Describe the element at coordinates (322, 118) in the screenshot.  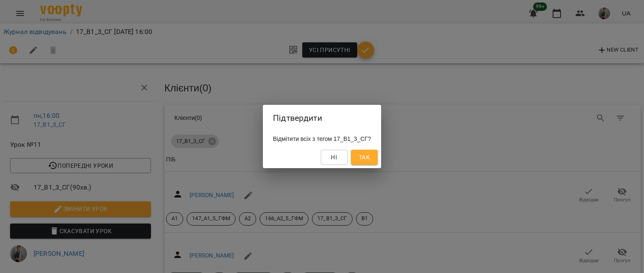
I see `h2: Підтвердити` at that location.